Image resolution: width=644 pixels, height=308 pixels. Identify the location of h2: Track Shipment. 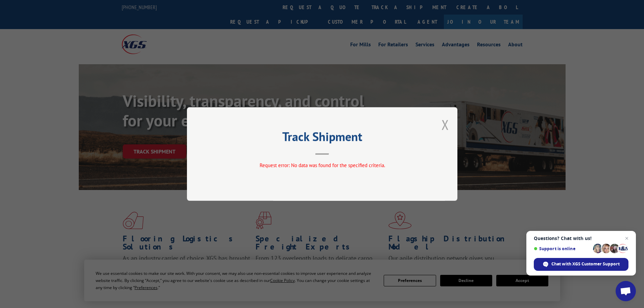
(322, 138).